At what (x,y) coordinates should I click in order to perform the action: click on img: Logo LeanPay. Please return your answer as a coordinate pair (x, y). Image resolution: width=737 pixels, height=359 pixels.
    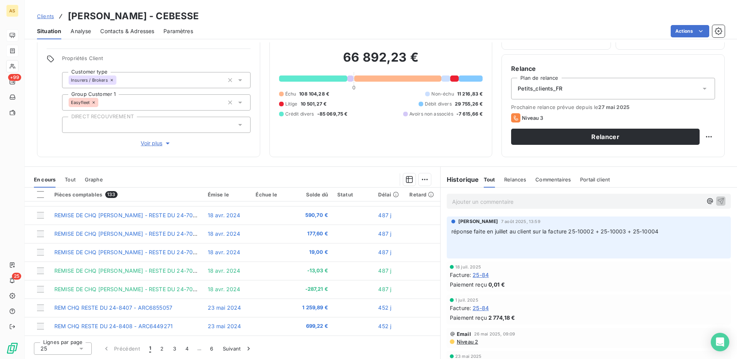
    Looking at the image, I should click on (12, 349).